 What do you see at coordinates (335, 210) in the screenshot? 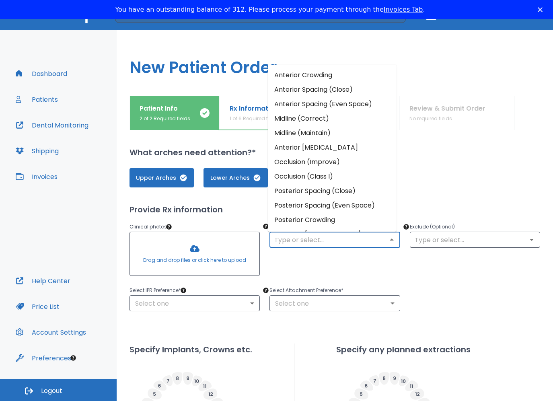
I see `h2: Provide Rx information` at bounding box center [335, 210].